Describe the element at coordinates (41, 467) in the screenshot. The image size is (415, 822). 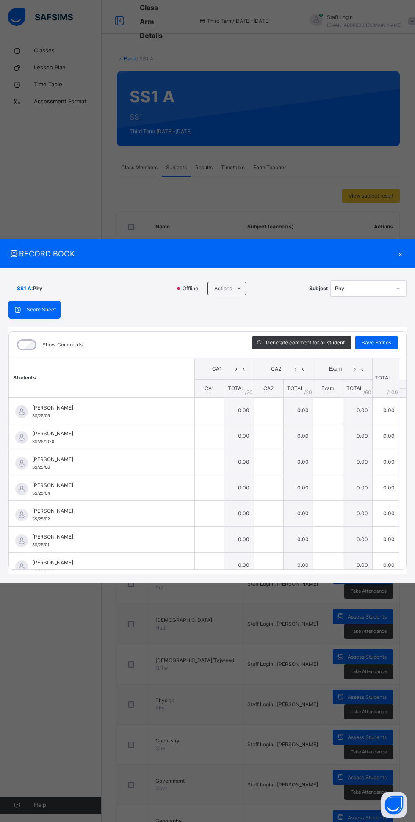
I see `span: SS/25/06` at that location.